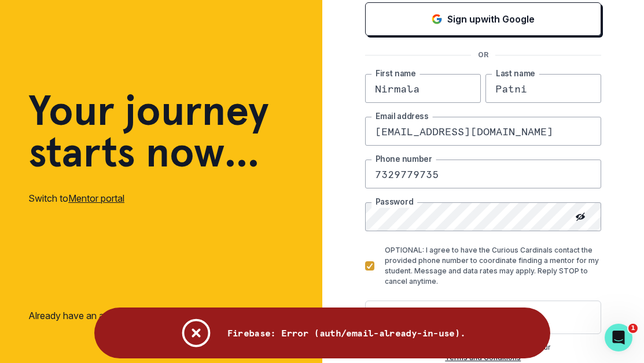 This screenshot has width=644, height=363. What do you see at coordinates (483, 317) in the screenshot?
I see `button: Get started` at bounding box center [483, 317].